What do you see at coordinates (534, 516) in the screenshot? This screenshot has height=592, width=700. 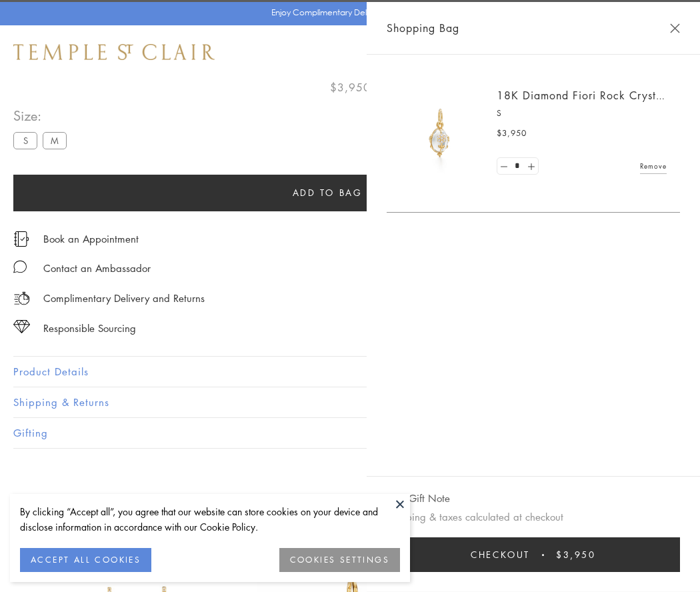 I see `p: Shipping & taxes calculated at checkout` at bounding box center [534, 516].